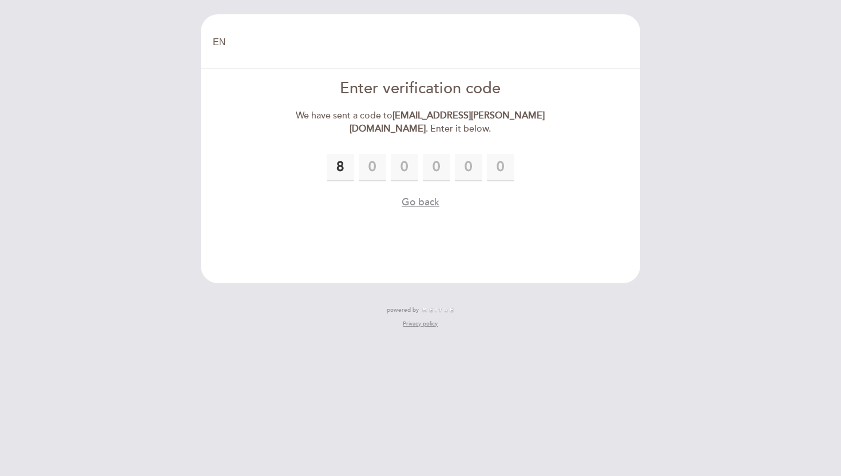  Describe the element at coordinates (421, 310) in the screenshot. I see `a: powered by` at that location.